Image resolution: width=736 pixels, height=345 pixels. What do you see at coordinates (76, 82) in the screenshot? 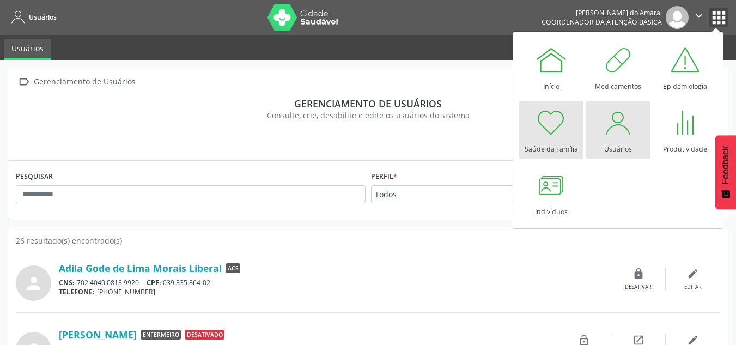
I see `a:  Gerenciamento de Usuários` at bounding box center [76, 82].